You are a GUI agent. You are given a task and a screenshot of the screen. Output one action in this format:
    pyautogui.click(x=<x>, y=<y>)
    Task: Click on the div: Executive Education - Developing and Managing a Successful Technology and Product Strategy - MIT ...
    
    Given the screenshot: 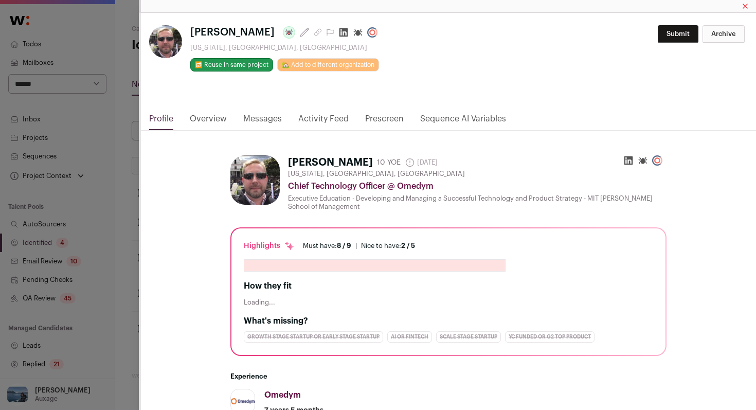 What is the action you would take?
    pyautogui.click(x=477, y=203)
    